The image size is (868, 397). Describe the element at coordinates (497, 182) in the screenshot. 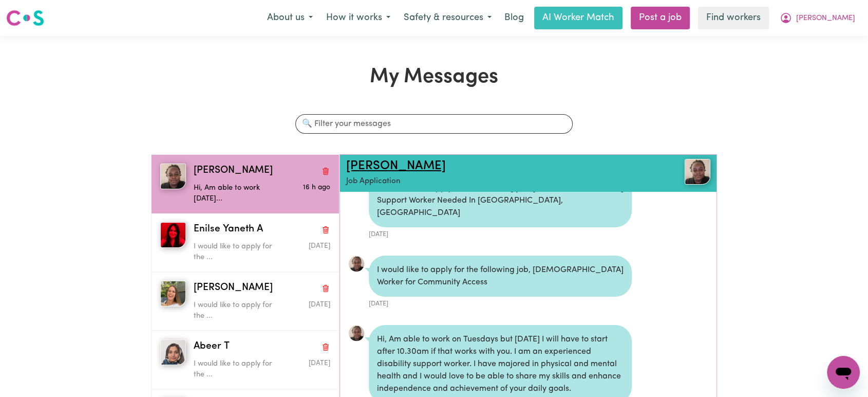

I see `p: Job Application` at that location.